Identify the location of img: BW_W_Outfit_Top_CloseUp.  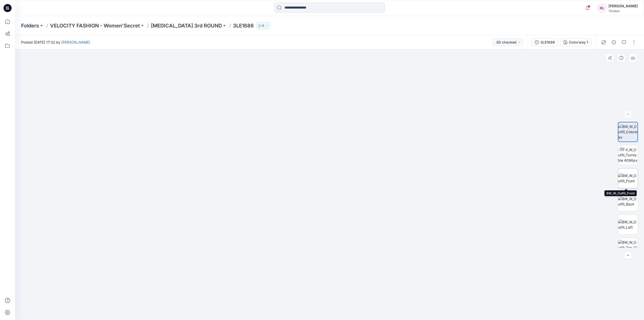
(628, 247).